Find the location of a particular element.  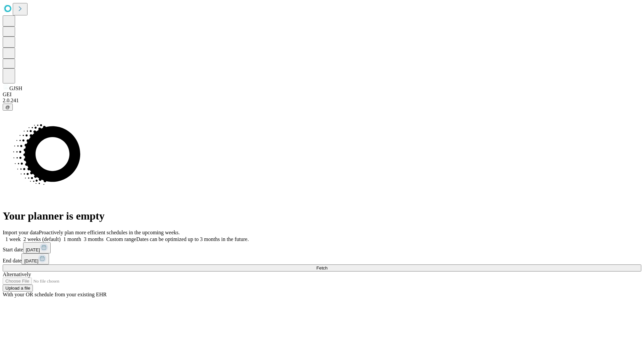

span: 1 month is located at coordinates (72, 239).